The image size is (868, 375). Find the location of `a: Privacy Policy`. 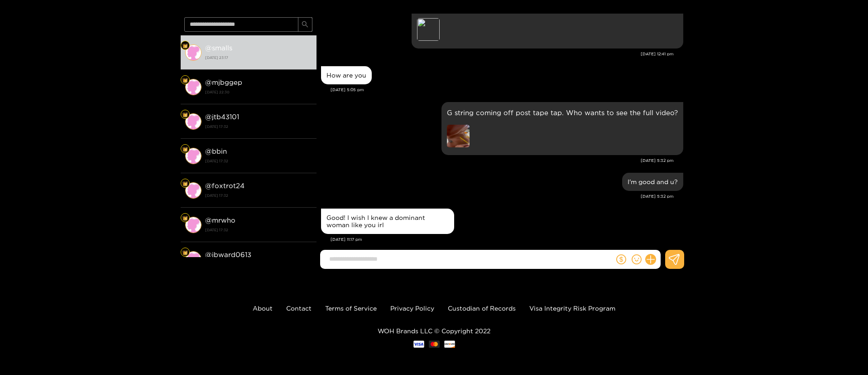

a: Privacy Policy is located at coordinates (412, 308).